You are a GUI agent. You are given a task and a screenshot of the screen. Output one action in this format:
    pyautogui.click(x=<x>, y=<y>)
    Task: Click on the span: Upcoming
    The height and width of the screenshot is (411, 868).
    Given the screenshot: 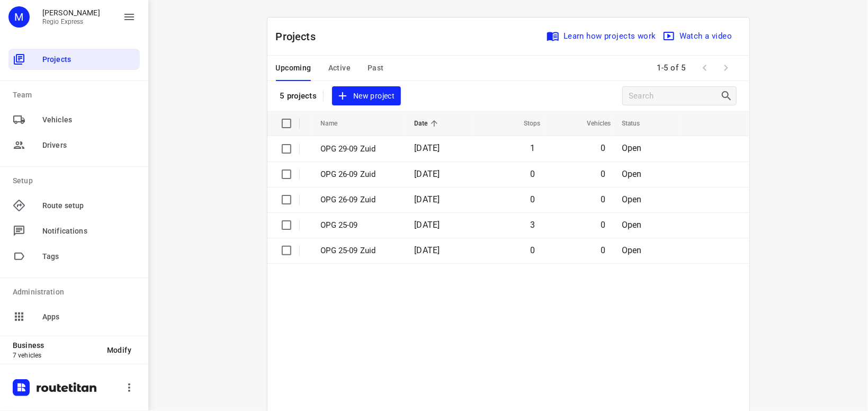 What is the action you would take?
    pyautogui.click(x=294, y=68)
    